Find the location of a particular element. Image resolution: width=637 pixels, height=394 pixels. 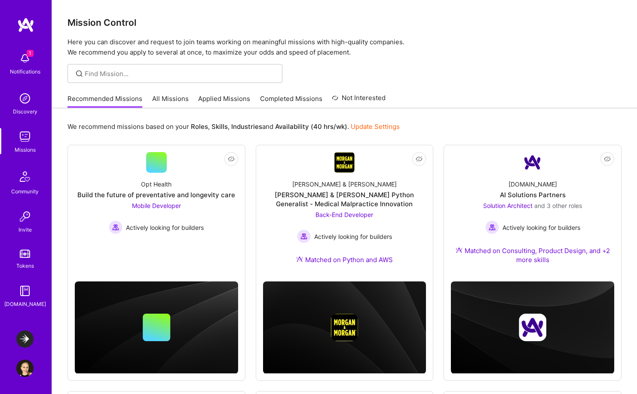

b: Roles is located at coordinates (199, 126).